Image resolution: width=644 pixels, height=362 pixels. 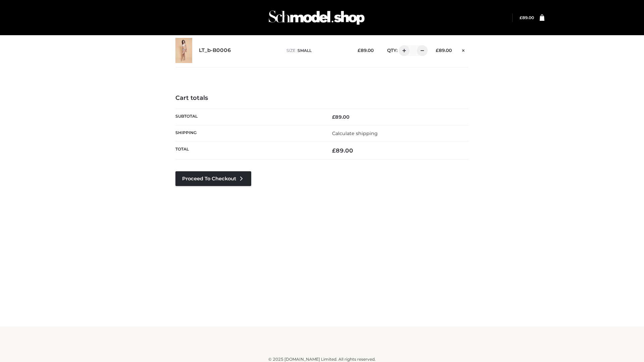 What do you see at coordinates (249, 151) in the screenshot?
I see `th: Total` at bounding box center [249, 151].